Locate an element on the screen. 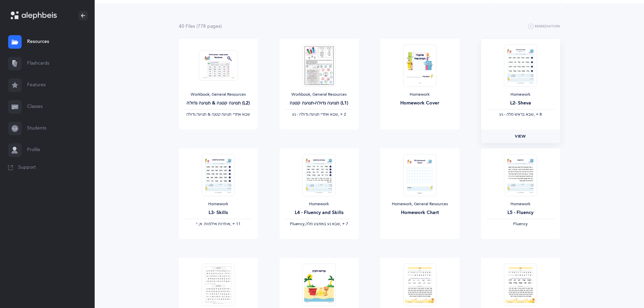 This screenshot has width=644, height=308. img: Tenuah_Gedolah.Ketana-Workbook-SB_thumbnail_1685245466.png is located at coordinates (218, 65).